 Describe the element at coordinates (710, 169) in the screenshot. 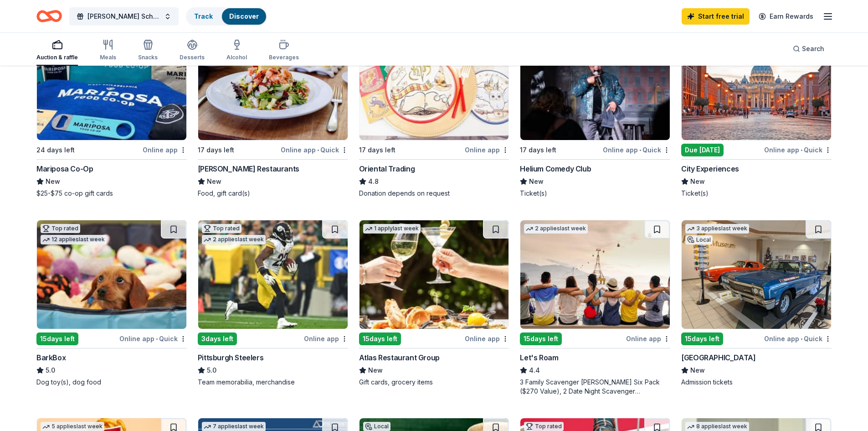

I see `div: City Experiences` at that location.